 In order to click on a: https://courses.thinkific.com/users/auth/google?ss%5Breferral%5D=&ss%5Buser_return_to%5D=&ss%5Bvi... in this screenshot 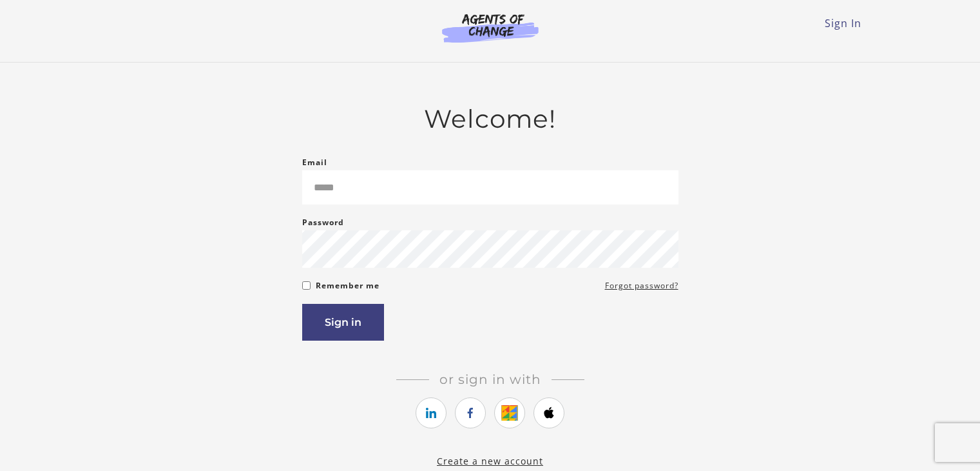, I will do `click(510, 412)`.